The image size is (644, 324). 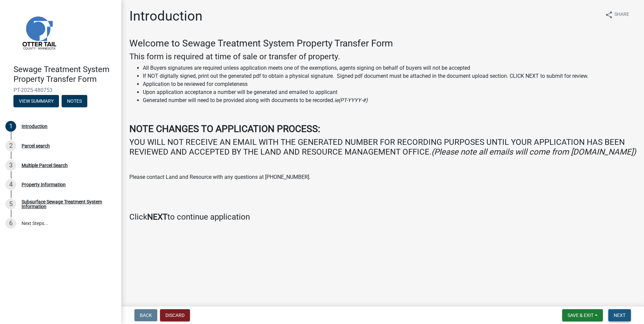 What do you see at coordinates (225, 129) in the screenshot?
I see `strong: NOTE CHANGES TO APPLICATION PROCESS:` at bounding box center [225, 129].